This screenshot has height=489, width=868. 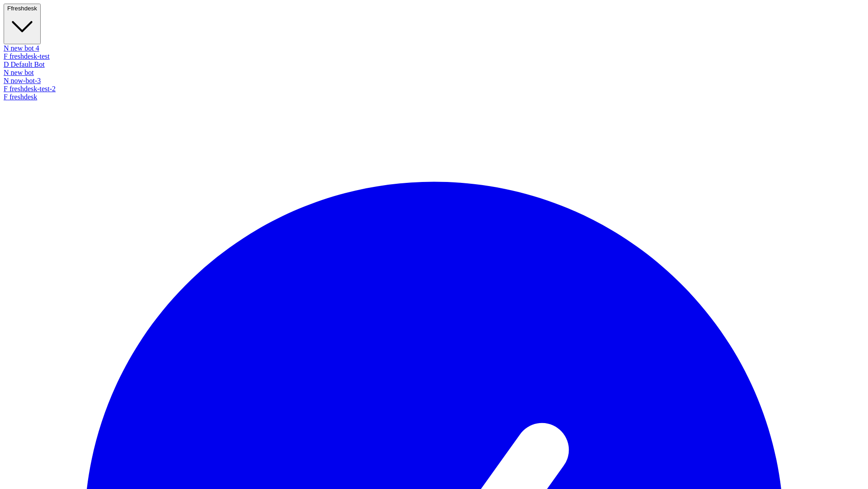 What do you see at coordinates (434, 73) in the screenshot?
I see `div: new bot` at bounding box center [434, 73].